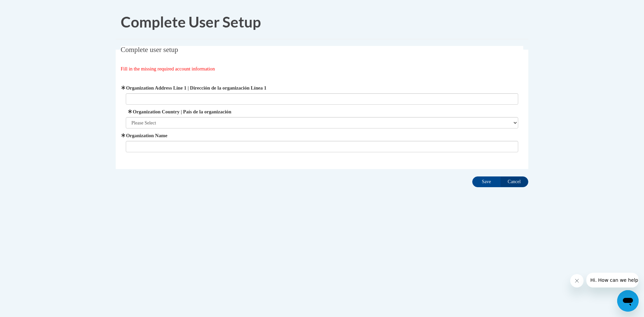  What do you see at coordinates (168, 69) in the screenshot?
I see `span: Fill in the missing required account information` at bounding box center [168, 69].